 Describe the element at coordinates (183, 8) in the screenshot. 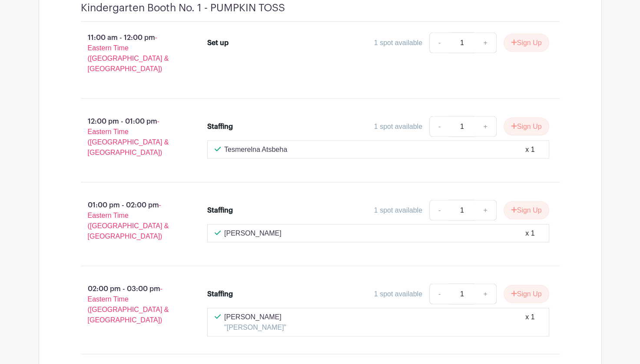

I see `h4: Kindergarten Booth No. 1 - PUMPKIN TOSS` at that location.